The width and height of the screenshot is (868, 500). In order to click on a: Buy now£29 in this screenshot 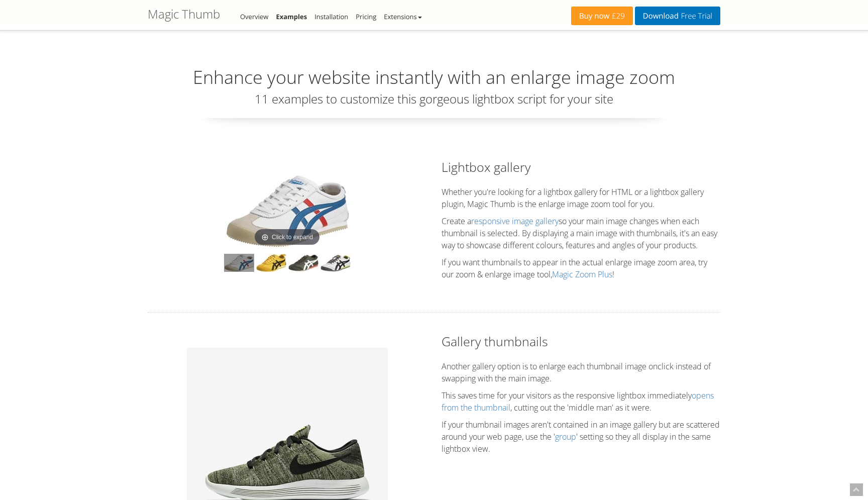, I will do `click(602, 16)`.